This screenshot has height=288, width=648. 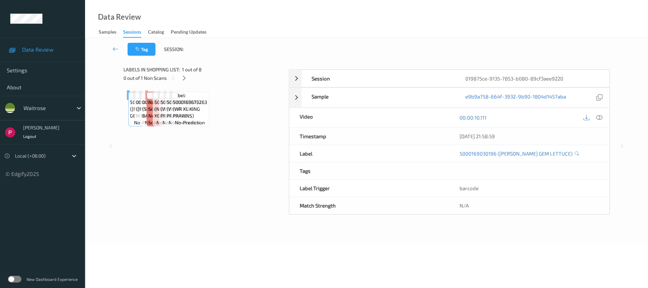 What do you see at coordinates (378, 79) in the screenshot?
I see `div: Session` at bounding box center [378, 79].